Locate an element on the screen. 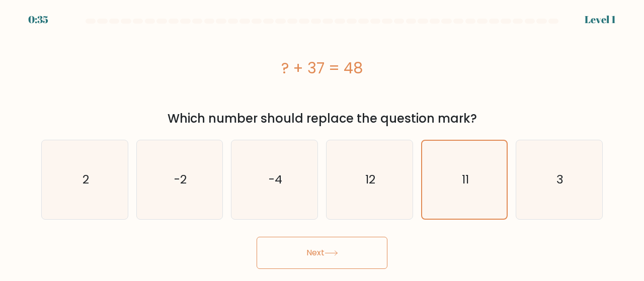  div: 0:35 is located at coordinates (38, 19).